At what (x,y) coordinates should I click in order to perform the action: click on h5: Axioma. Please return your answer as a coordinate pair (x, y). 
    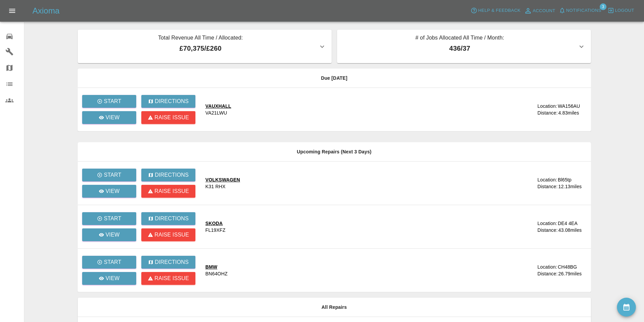
    Looking at the image, I should click on (46, 11).